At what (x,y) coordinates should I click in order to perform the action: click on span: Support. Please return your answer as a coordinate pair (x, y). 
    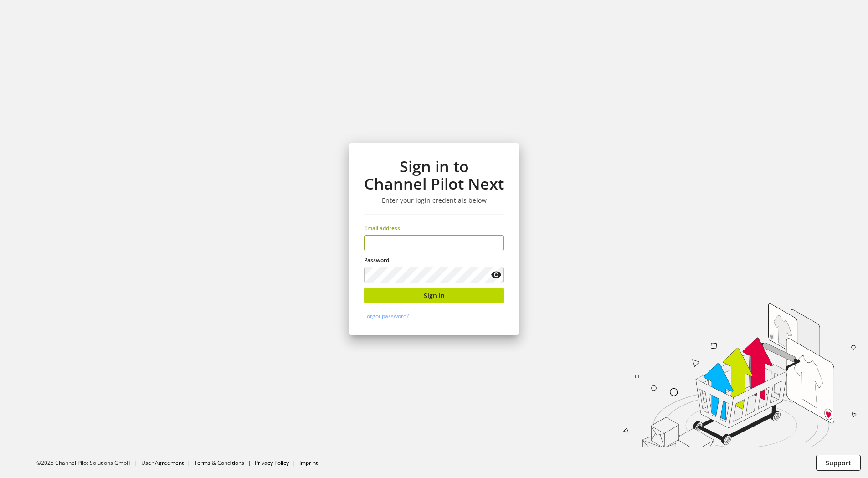
    Looking at the image, I should click on (839, 463).